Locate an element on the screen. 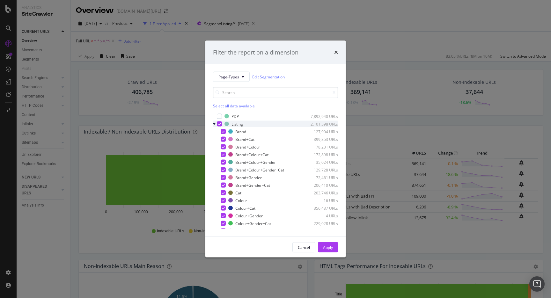 The height and width of the screenshot is (298, 551). div: Filter the report on a dimension is located at coordinates (256, 52).